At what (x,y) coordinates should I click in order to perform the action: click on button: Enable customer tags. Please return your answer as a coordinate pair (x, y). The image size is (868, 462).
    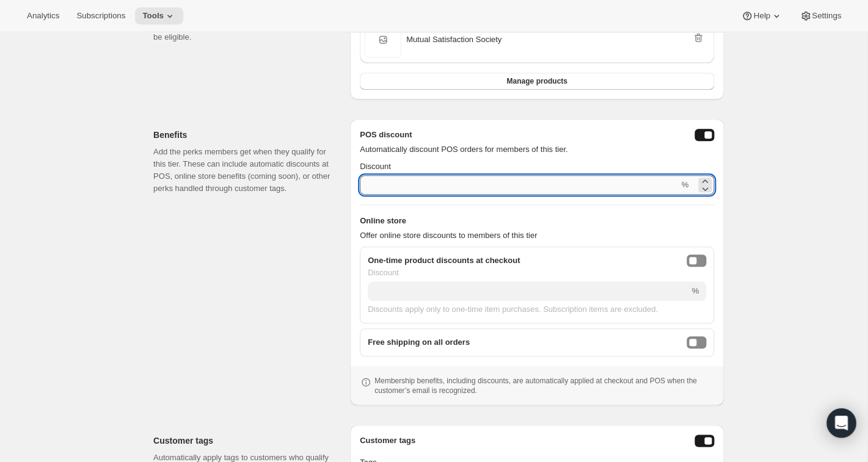
    Looking at the image, I should click on (704, 441).